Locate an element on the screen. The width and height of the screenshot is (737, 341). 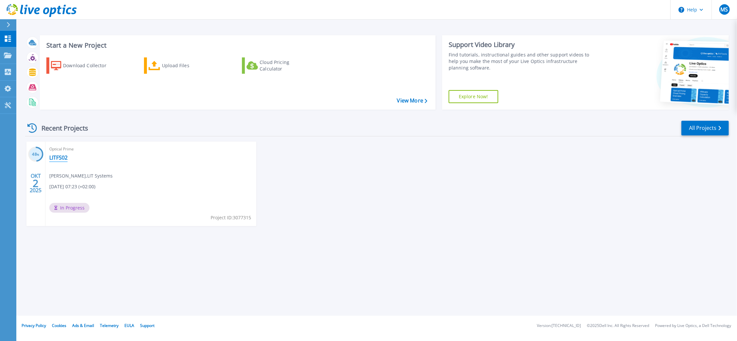
span: 2 is located at coordinates (36, 183).